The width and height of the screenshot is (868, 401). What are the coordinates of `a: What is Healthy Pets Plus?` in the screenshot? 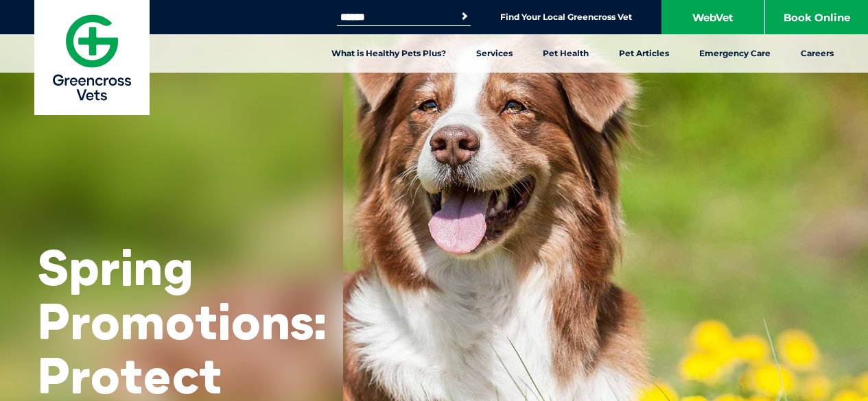 It's located at (389, 54).